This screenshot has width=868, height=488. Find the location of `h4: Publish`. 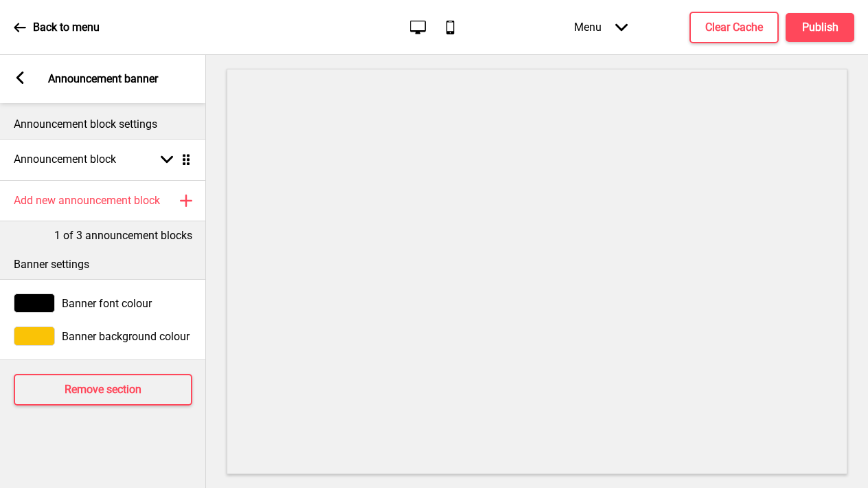

h4: Publish is located at coordinates (820, 28).